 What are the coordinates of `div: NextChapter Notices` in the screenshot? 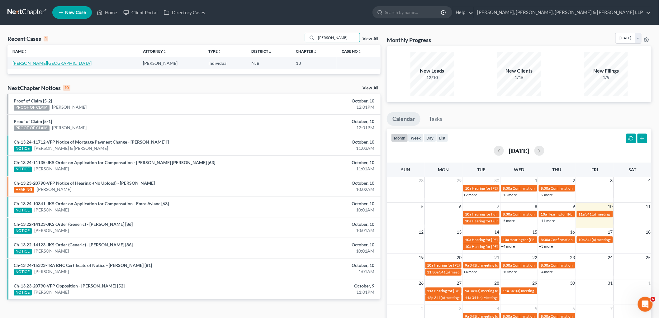 It's located at (39, 88).